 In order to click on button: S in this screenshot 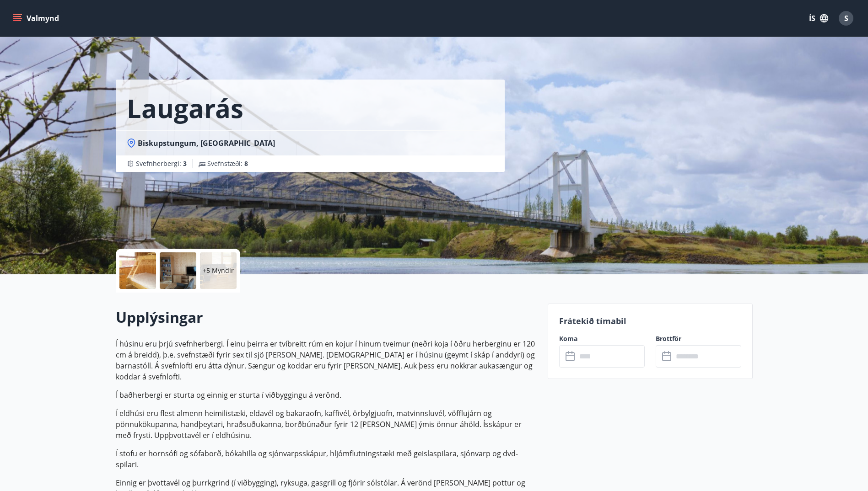, I will do `click(846, 18)`.